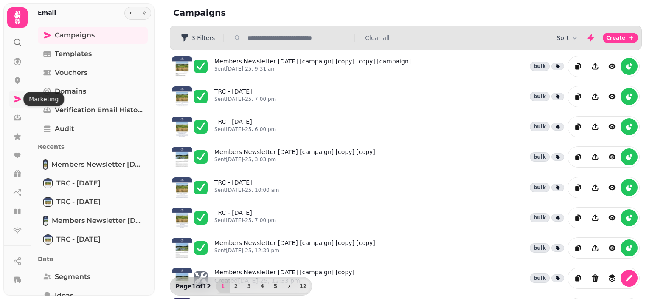  Describe the element at coordinates (198, 38) in the screenshot. I see `button: 3 Filters` at that location.